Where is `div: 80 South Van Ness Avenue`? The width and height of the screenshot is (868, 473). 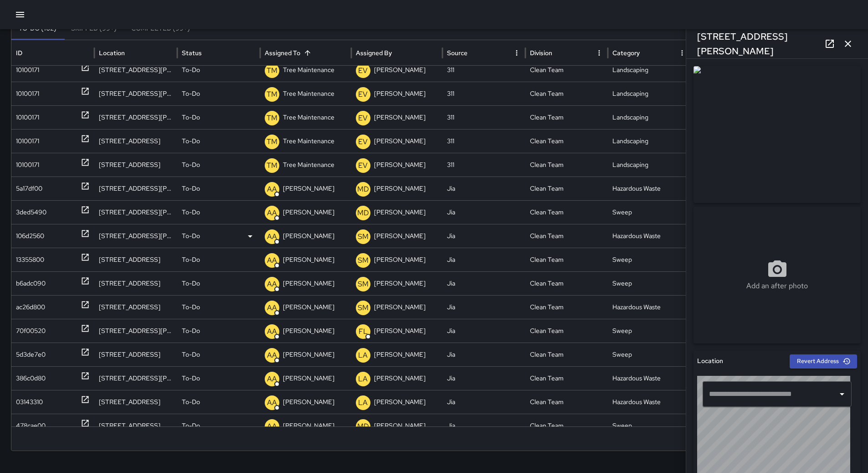
div: 80 South Van Ness Avenue is located at coordinates (136, 93).